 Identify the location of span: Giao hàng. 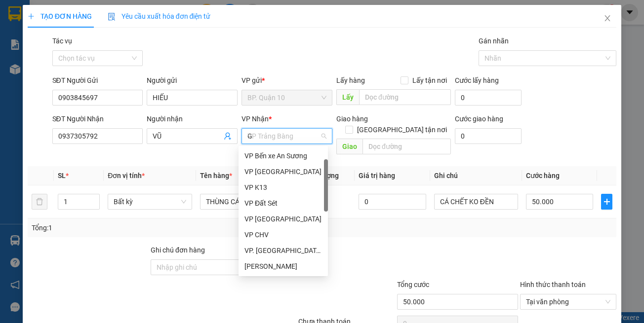
(352, 119).